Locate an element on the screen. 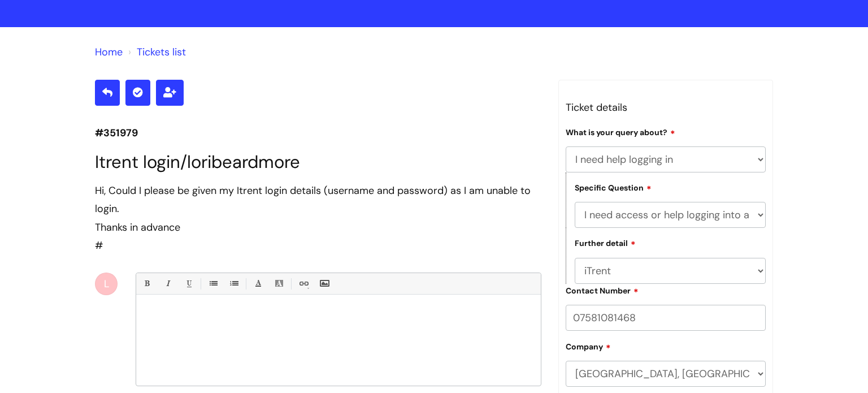 Image resolution: width=868 pixels, height=393 pixels. a: 1. Ordered List (Ctrl-Shift-8) is located at coordinates (233, 283).